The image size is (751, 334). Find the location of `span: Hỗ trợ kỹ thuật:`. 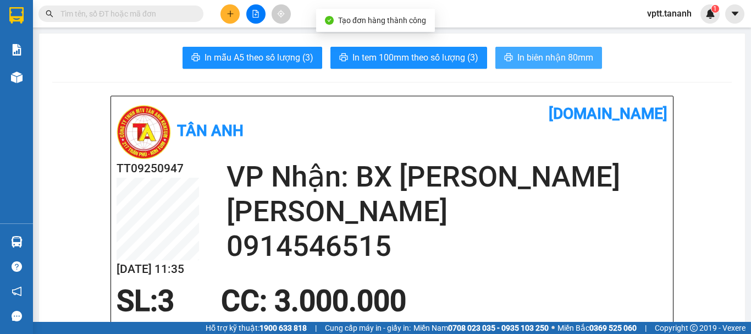

span: Hỗ trợ kỹ thuật: is located at coordinates (256, 328).